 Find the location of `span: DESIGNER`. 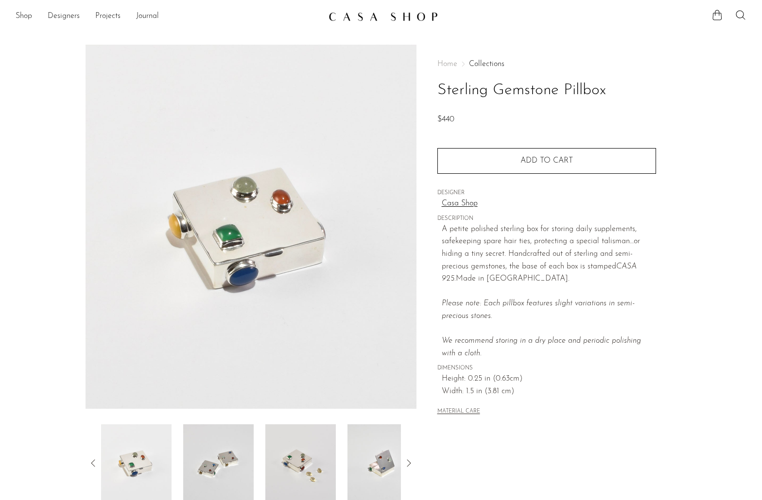

span: DESIGNER is located at coordinates (547, 193).